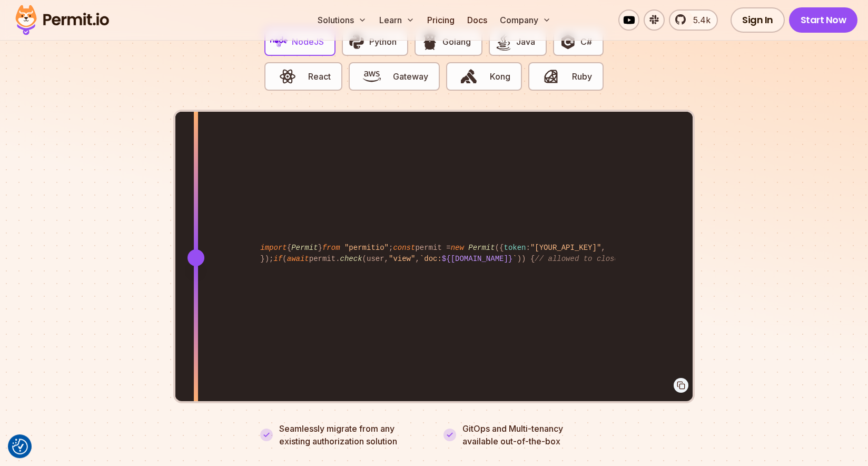  What do you see at coordinates (357, 42) in the screenshot?
I see `img: Python` at bounding box center [357, 42].